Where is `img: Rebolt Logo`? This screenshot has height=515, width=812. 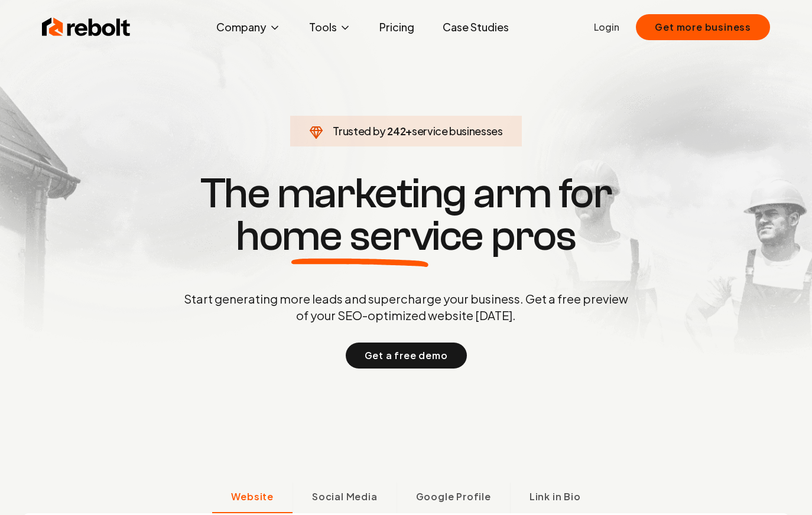 img: Rebolt Logo is located at coordinates (86, 27).